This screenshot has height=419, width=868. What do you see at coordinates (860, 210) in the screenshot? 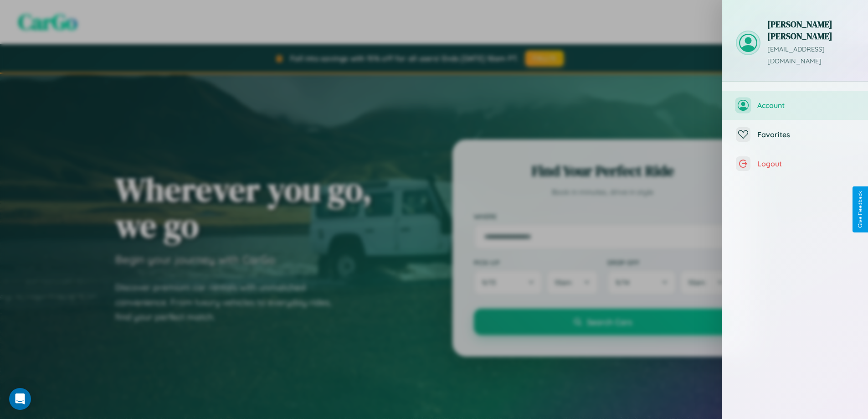
I see `div: Give Feedback` at bounding box center [860, 210].